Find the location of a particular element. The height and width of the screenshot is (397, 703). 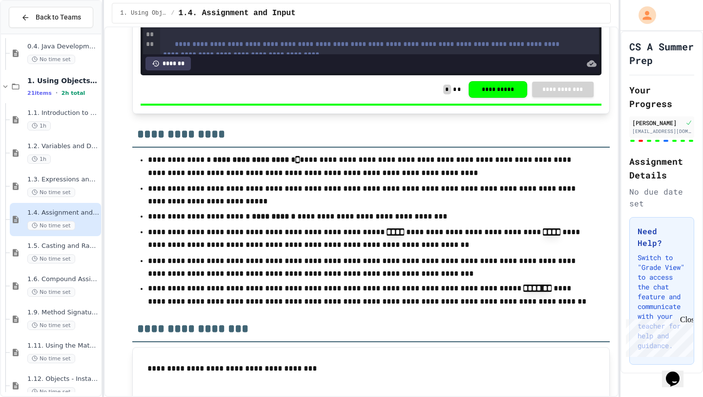

span: 1.5. Casting and Ranges of Values is located at coordinates (63, 246).